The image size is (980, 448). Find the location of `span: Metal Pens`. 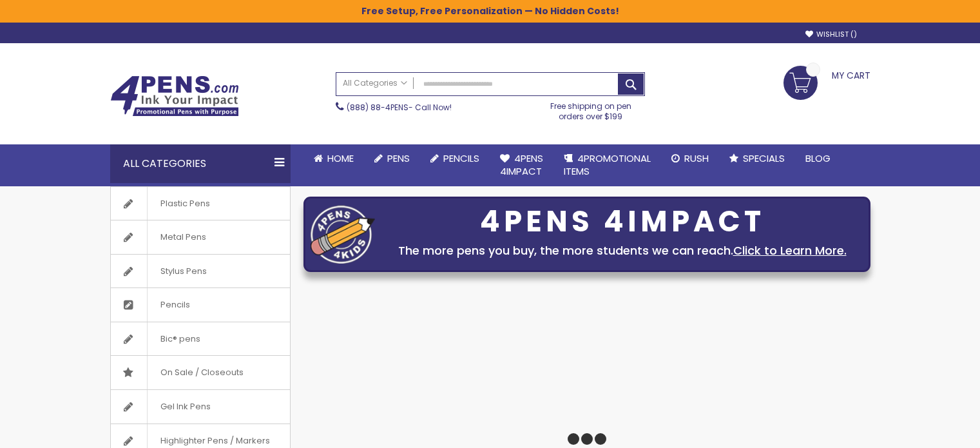

span: Metal Pens is located at coordinates (183, 237).